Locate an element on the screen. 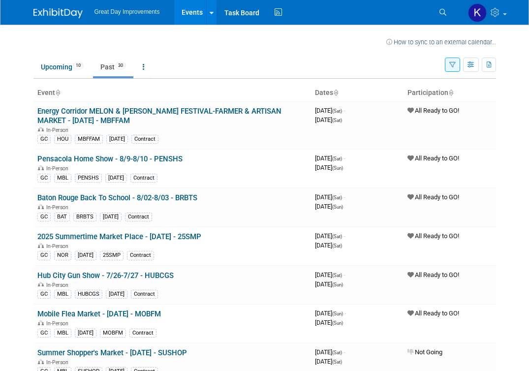 This screenshot has height=371, width=529. a: Baton Rouge Back To School - 8/02-8/03 - BRBTS is located at coordinates (117, 198).